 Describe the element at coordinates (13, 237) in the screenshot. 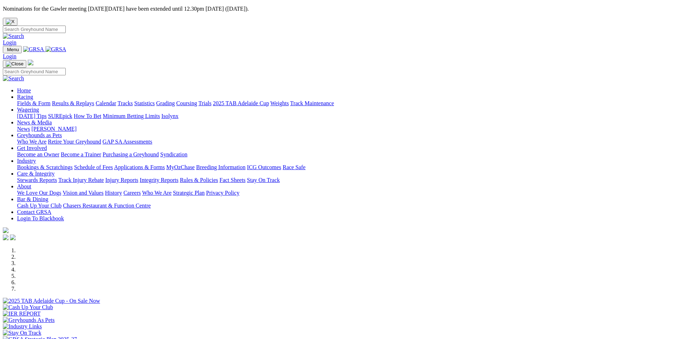

I see `img: twitter.svg` at that location.